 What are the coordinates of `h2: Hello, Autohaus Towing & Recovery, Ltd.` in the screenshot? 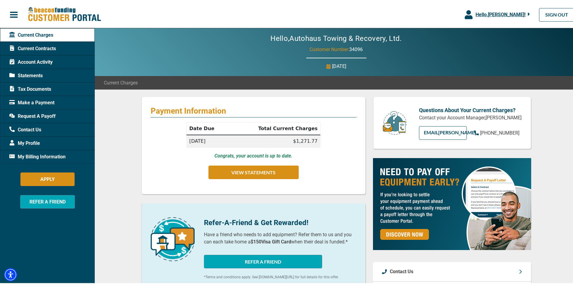 It's located at (336, 37).